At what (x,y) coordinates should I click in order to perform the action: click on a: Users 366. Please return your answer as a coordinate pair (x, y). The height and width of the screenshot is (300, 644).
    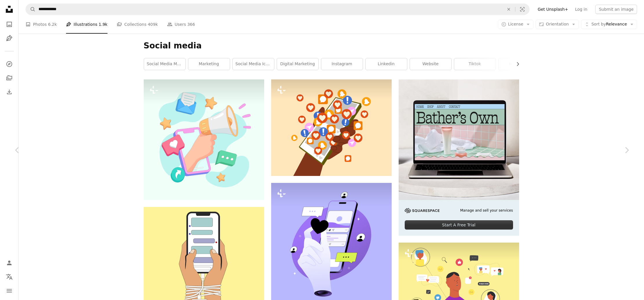
    Looking at the image, I should click on (181, 24).